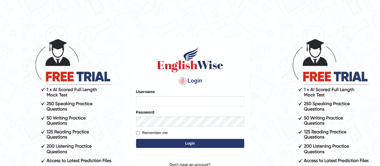 Image resolution: width=380 pixels, height=166 pixels. Describe the element at coordinates (138, 133) in the screenshot. I see `input: Remember me` at that location.